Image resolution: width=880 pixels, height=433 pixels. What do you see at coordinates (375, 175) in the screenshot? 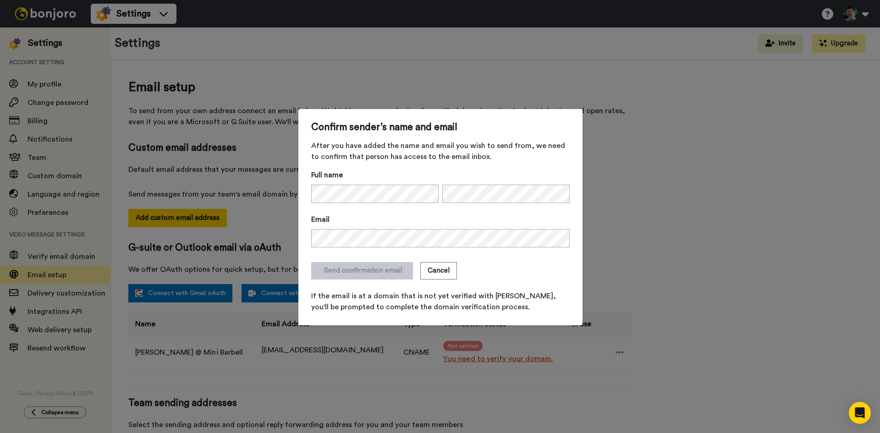
I see `label: Full name` at bounding box center [375, 175].